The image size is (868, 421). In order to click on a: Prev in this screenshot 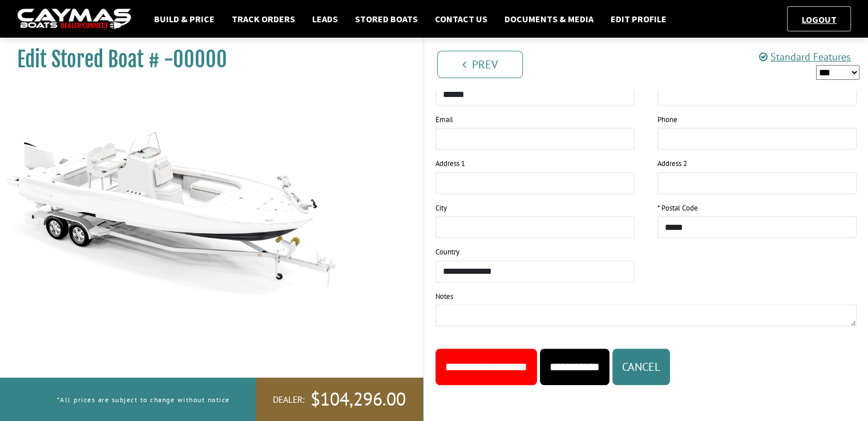, I will do `click(480, 64)`.